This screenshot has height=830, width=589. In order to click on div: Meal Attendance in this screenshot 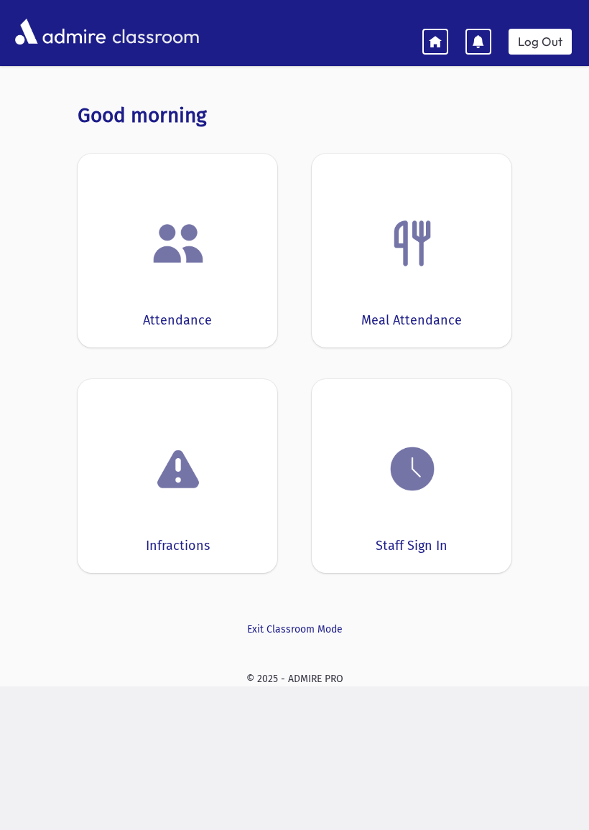, I will do `click(411, 320)`.